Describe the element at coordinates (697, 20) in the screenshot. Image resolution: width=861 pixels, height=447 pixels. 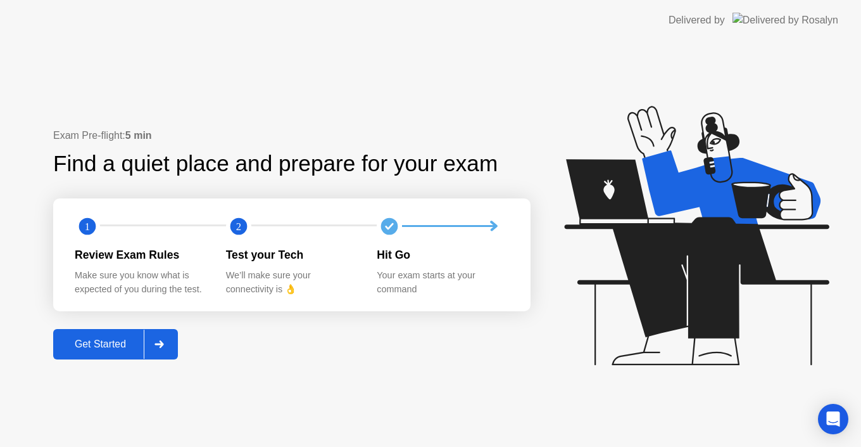
I see `div: Delivered by` at that location.